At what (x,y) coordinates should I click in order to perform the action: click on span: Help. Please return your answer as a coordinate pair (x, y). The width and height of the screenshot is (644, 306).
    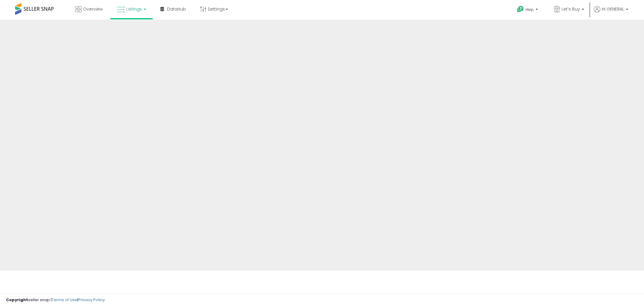
    Looking at the image, I should click on (529, 9).